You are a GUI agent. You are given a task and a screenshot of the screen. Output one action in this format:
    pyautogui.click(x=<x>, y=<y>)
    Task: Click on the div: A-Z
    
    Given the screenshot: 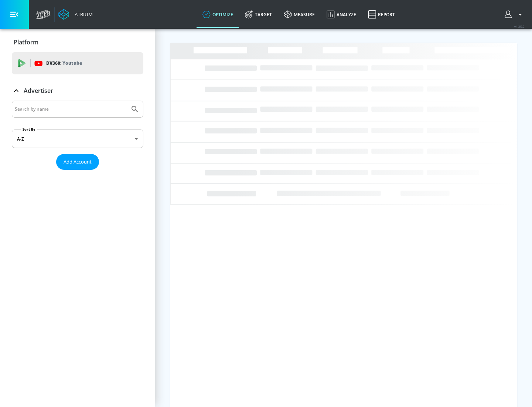 What is the action you would take?
    pyautogui.click(x=78, y=139)
    